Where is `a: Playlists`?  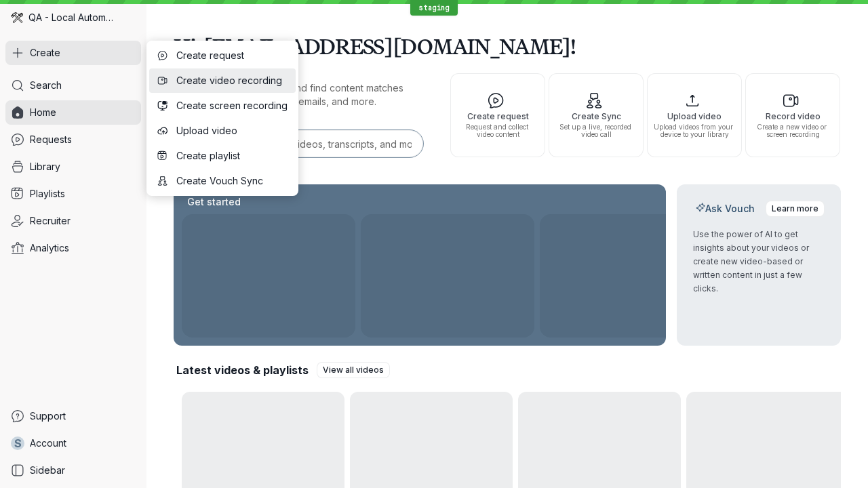 a: Playlists is located at coordinates (74, 194).